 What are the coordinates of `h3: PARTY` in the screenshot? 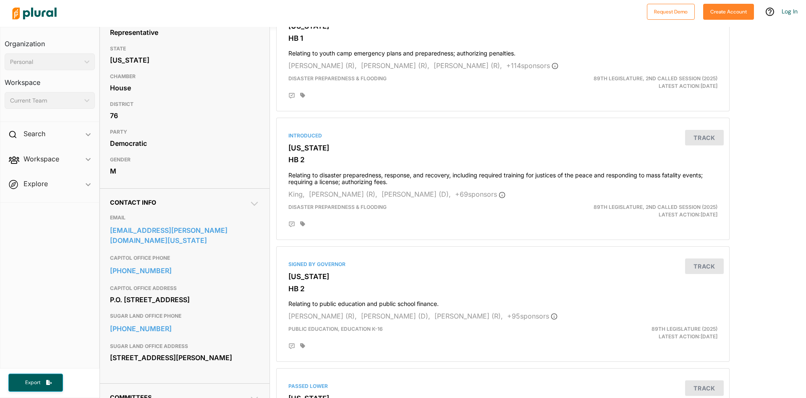 It's located at (185, 132).